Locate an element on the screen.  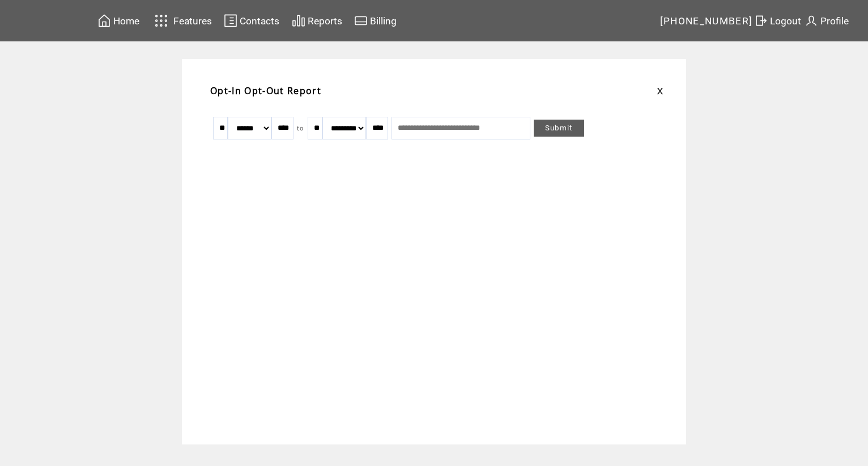
img: features.svg is located at coordinates (161, 20).